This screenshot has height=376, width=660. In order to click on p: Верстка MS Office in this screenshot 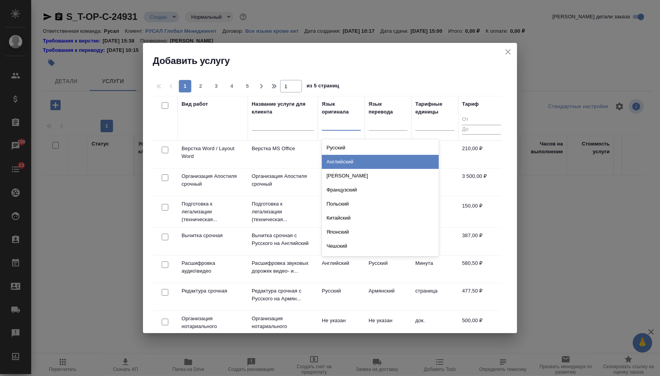, I will do `click(283, 148)`.